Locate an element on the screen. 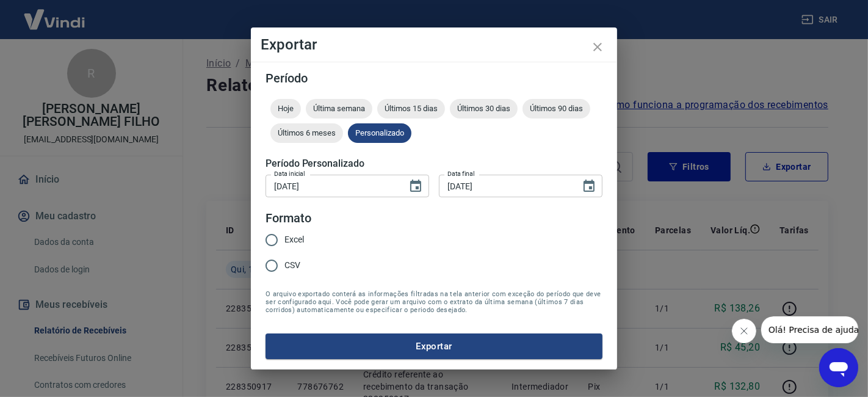  button: close is located at coordinates (598, 47).